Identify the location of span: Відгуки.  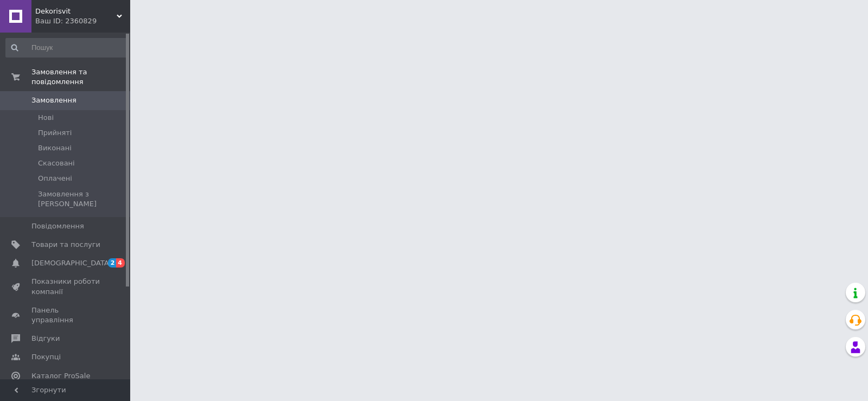
(45, 338).